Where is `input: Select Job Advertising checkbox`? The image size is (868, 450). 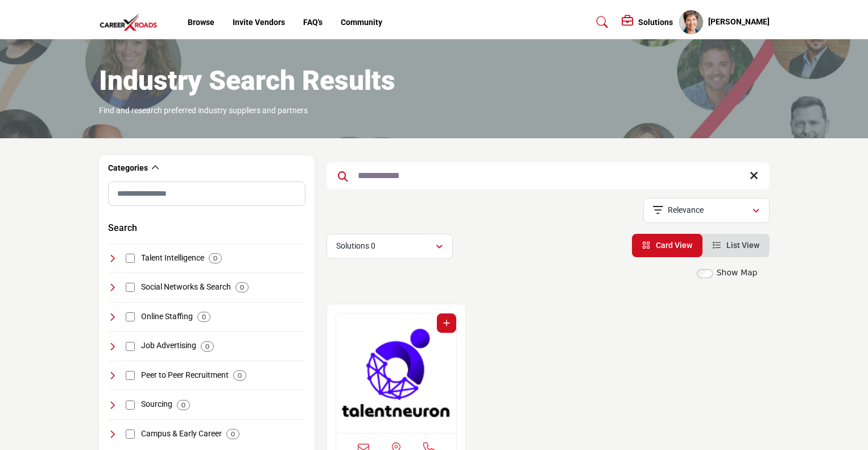
input: Select Job Advertising checkbox is located at coordinates (130, 347).